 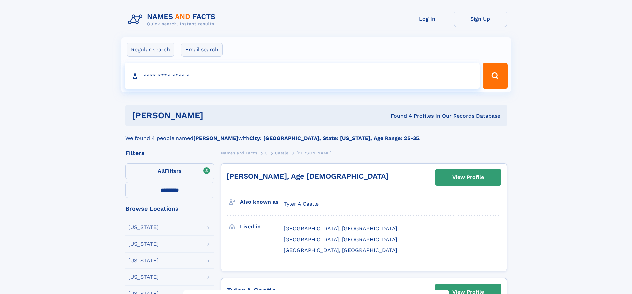 I want to click on label: Regular search, so click(x=150, y=50).